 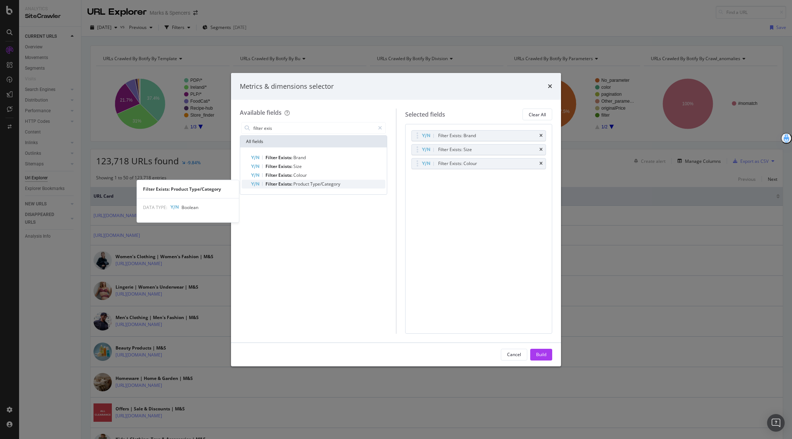 What do you see at coordinates (302, 184) in the screenshot?
I see `span: Product` at bounding box center [302, 184].